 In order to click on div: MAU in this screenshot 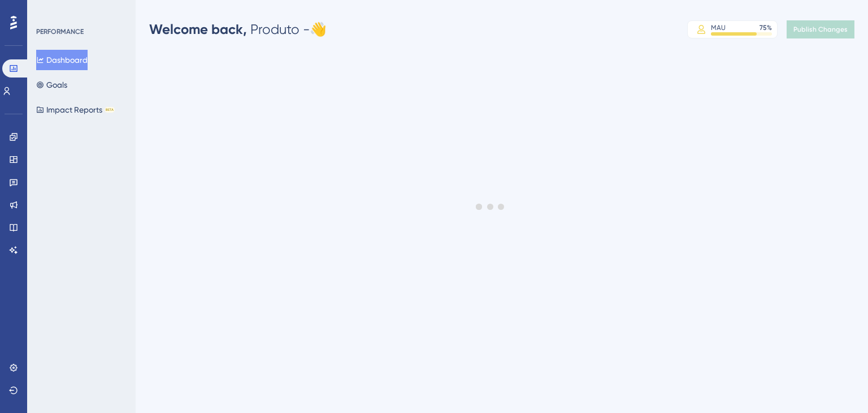, I will do `click(719, 28)`.